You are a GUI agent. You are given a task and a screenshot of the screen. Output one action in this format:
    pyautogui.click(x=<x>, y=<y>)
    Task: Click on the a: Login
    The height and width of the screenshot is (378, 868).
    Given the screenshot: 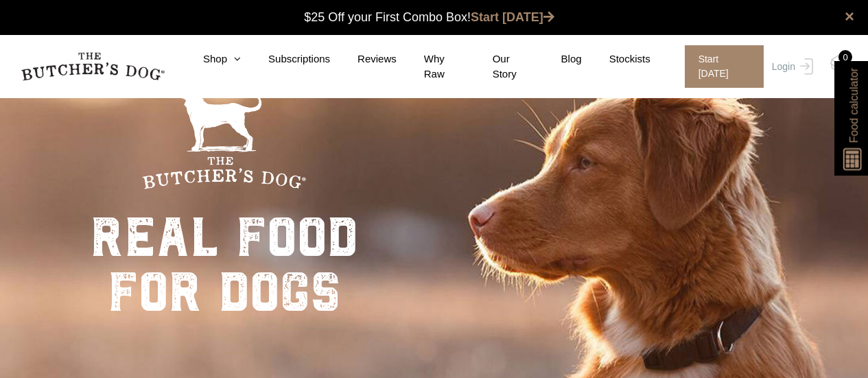 What is the action you would take?
    pyautogui.click(x=790, y=66)
    